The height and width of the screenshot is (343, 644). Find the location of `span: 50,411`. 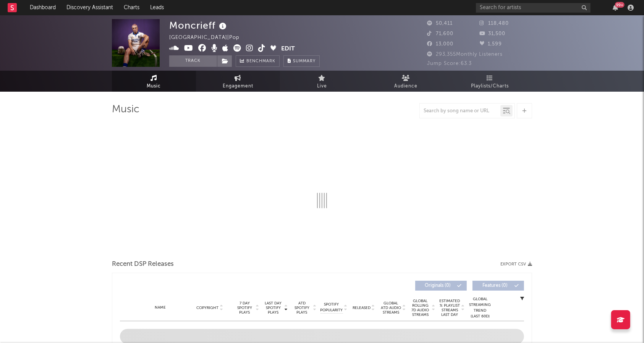

span: 50,411 is located at coordinates (439, 23).